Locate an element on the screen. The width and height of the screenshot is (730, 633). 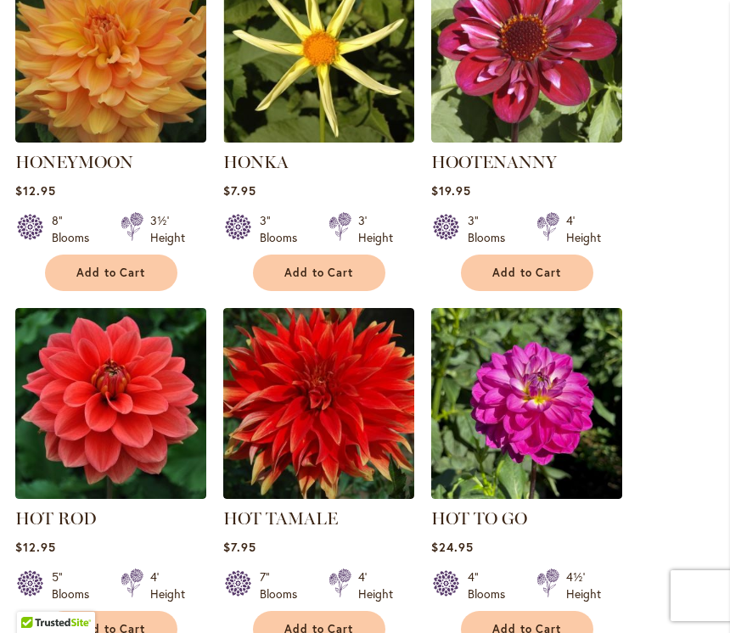
a: Hot Tamale is located at coordinates (318, 494).